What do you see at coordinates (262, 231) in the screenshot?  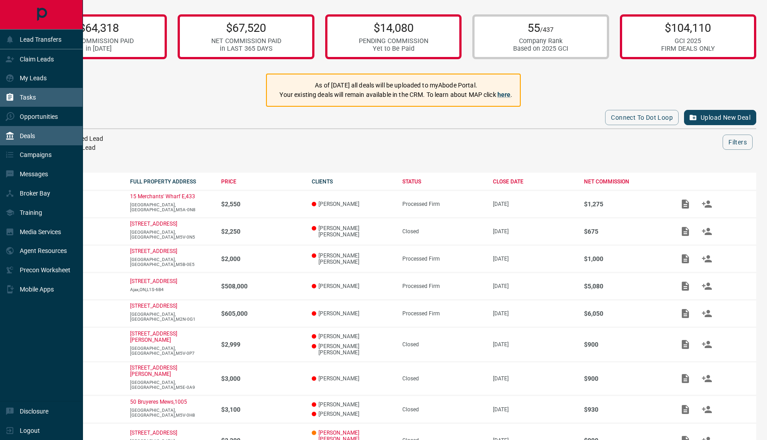 I see `p: $2,250` at bounding box center [262, 231].